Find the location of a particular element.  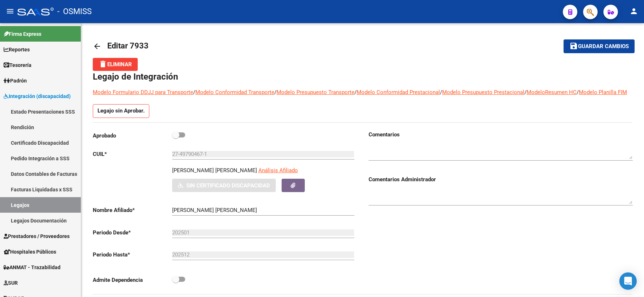

a: Modelo Conformidad Prestacional is located at coordinates (398, 92).